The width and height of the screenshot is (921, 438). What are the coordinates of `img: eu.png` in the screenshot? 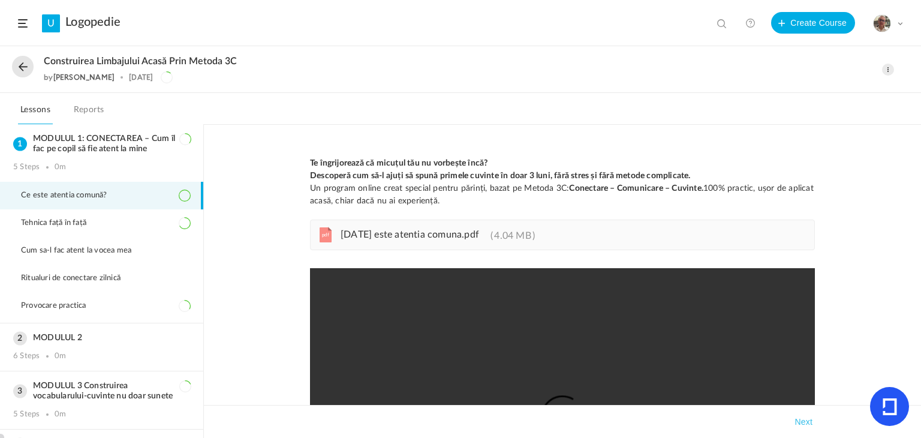 It's located at (882, 23).